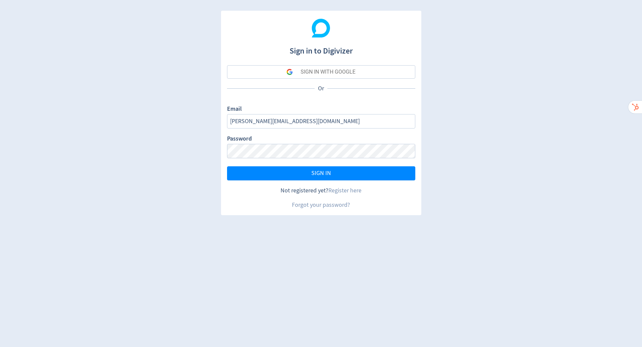 This screenshot has width=642, height=347. I want to click on img: Digivizer Logo, so click(321, 28).